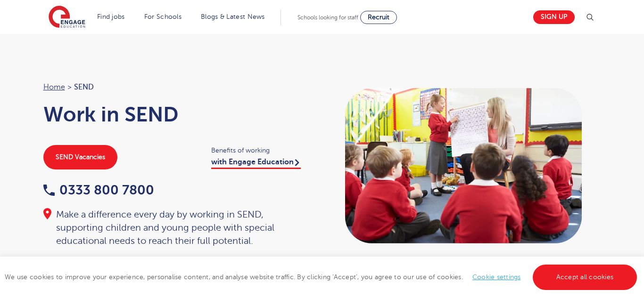 This screenshot has height=298, width=644. What do you see at coordinates (322, 277) in the screenshot?
I see `span: We use cookies to improve your experience, personalise content, and analyse website traffic. By c...` at bounding box center [322, 277].